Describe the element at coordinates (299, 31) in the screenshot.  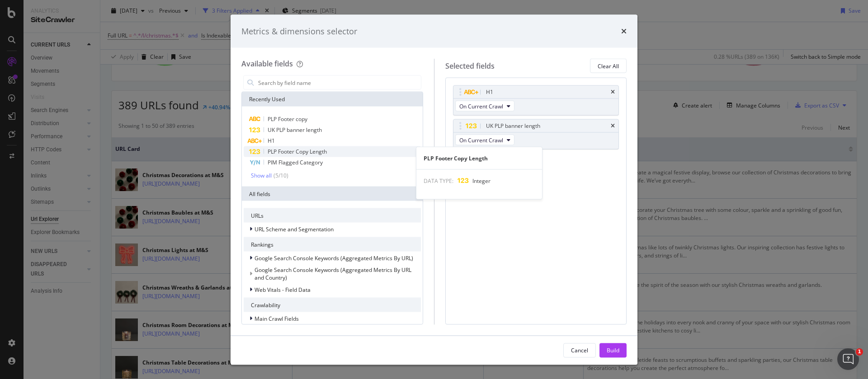
I see `div: Metrics & dimensions selector` at that location.